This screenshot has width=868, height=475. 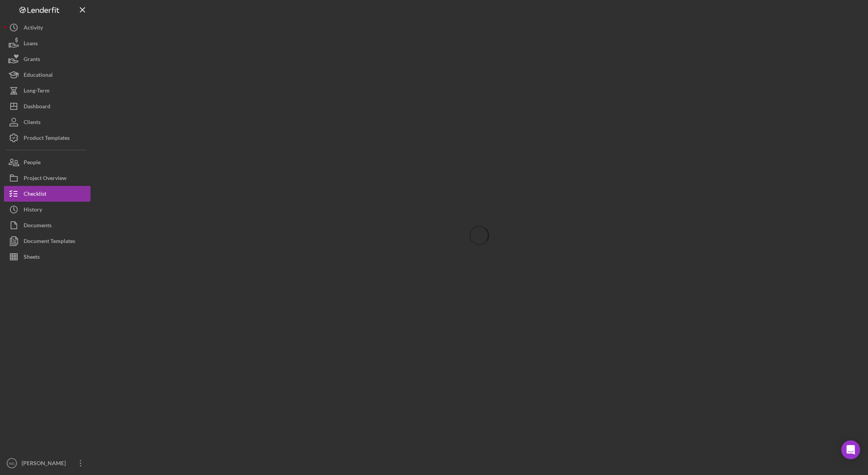 What do you see at coordinates (32, 123) in the screenshot?
I see `div: Clients` at bounding box center [32, 123].